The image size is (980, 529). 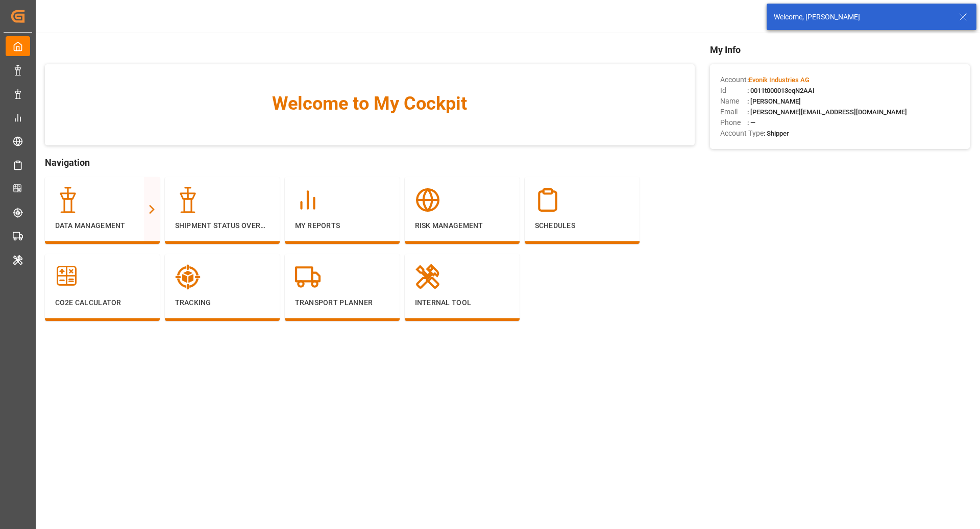 I want to click on p: Shipment Status Overview, so click(x=222, y=225).